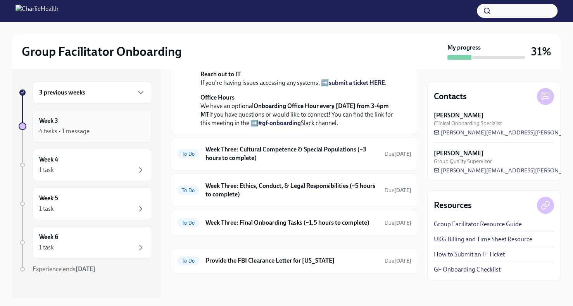  I want to click on span: November 4th, 2025 08:00, so click(398, 261).